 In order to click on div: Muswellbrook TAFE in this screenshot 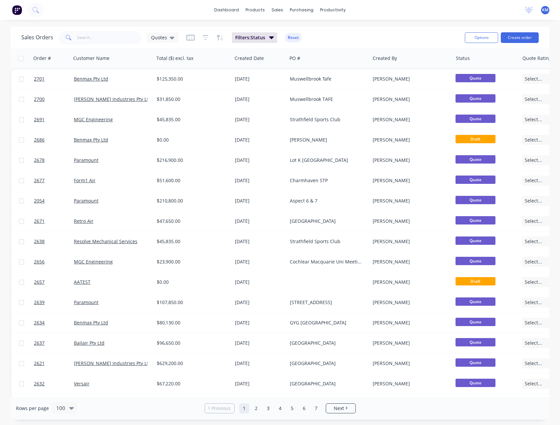, I will do `click(327, 99)`.